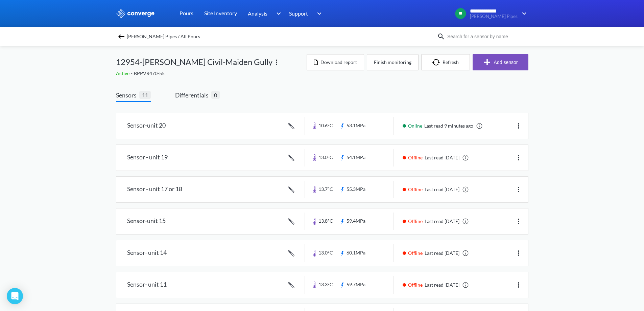 The image size is (644, 311). What do you see at coordinates (299, 13) in the screenshot?
I see `span: Support` at bounding box center [299, 13].